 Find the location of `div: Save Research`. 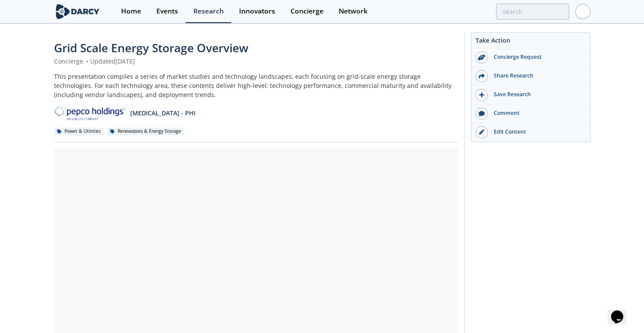

div: Save Research is located at coordinates (536, 94).